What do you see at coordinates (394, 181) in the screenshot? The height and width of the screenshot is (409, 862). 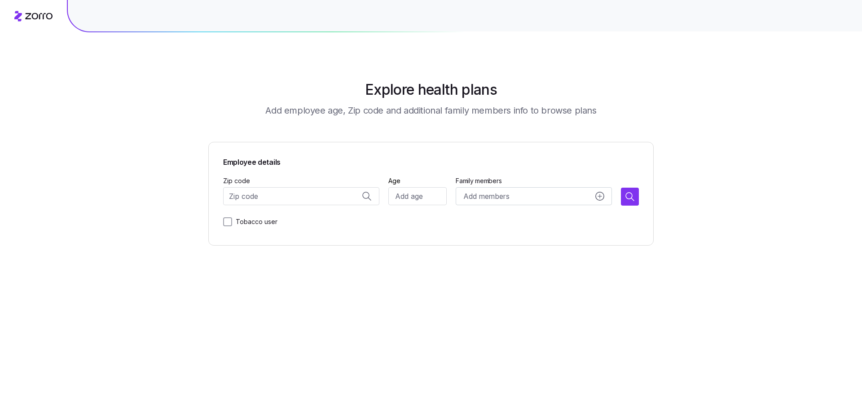 I see `label: Age` at bounding box center [394, 181].